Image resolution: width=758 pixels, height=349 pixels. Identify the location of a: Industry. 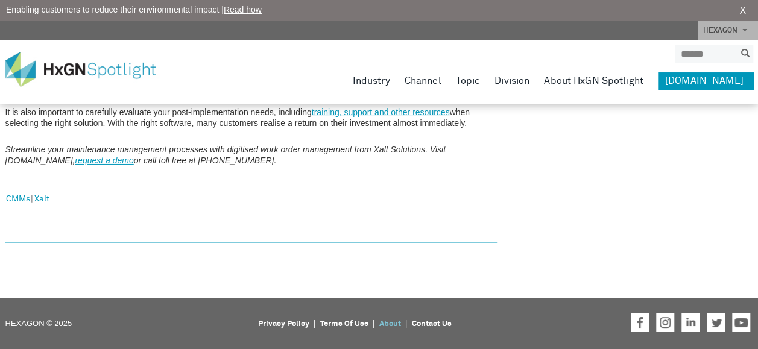
(372, 81).